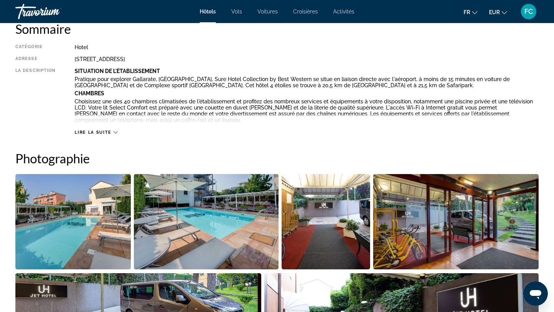  Describe the element at coordinates (267, 12) in the screenshot. I see `span: Voitures` at that location.